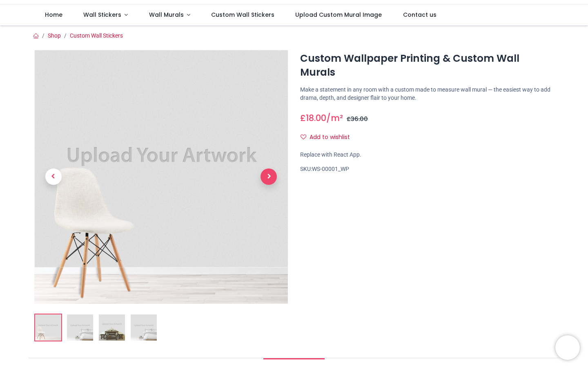  Describe the element at coordinates (420, 14) in the screenshot. I see `span: Contact us` at that location.